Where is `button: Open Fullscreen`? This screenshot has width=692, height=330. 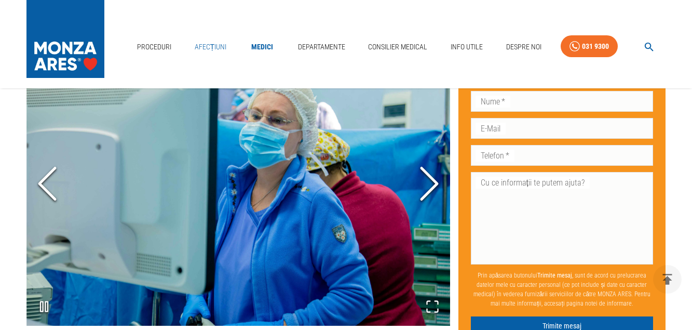
button: Open Fullscreen is located at coordinates (432, 307).